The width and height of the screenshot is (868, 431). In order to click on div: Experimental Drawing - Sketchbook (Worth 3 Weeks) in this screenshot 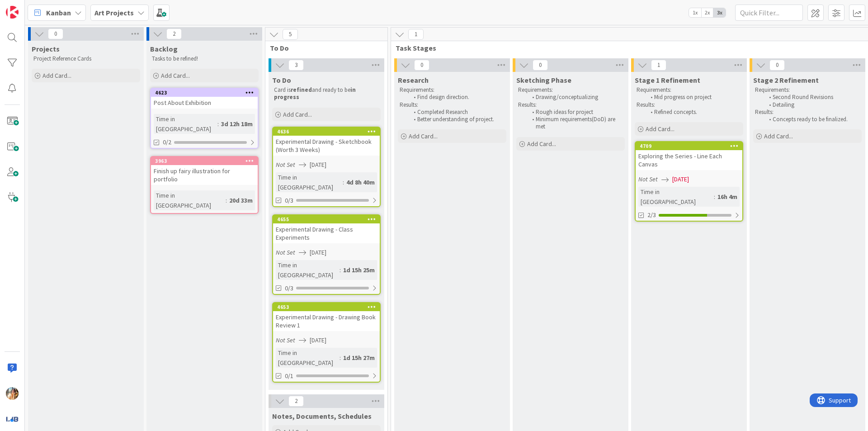, I will do `click(327, 146)`.